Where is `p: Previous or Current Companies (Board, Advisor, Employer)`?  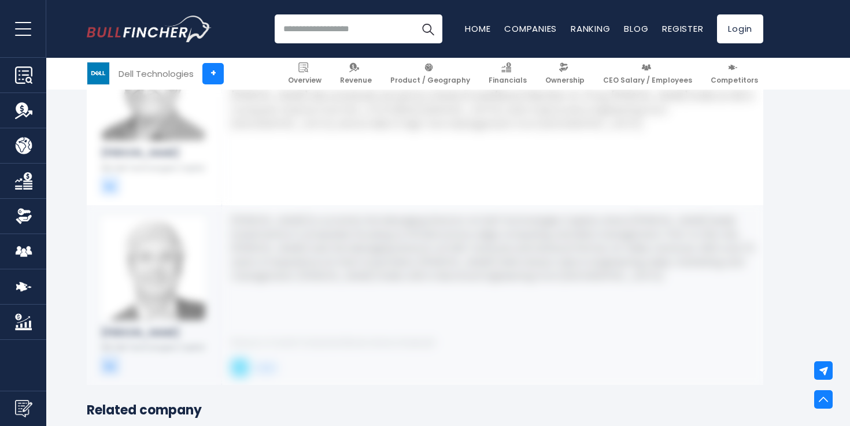
p: Previous or Current Companies (Board, Advisor, Employer) is located at coordinates (492, 343).